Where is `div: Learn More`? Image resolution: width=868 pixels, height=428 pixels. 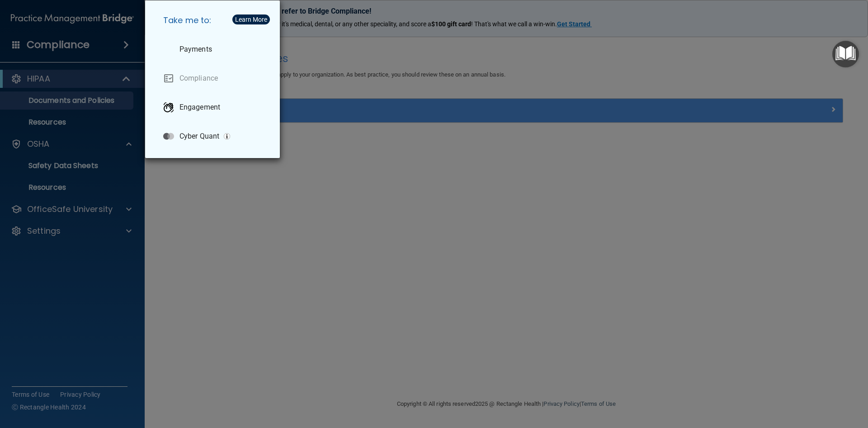
div: Learn More is located at coordinates (251, 19).